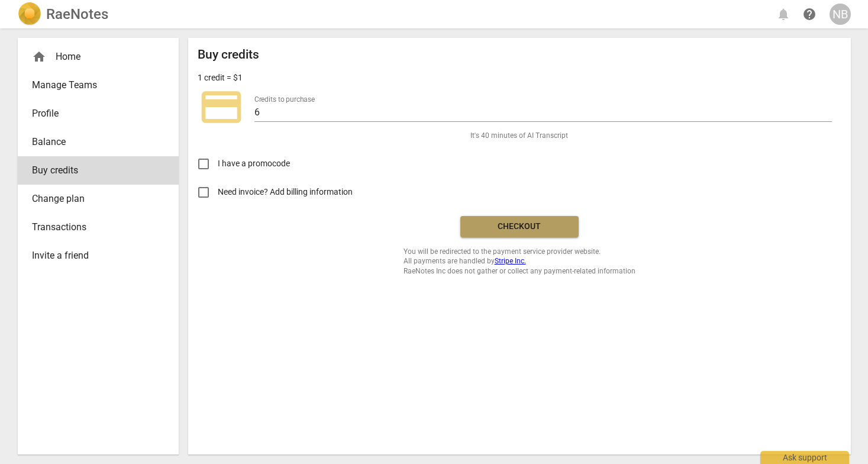 The height and width of the screenshot is (464, 868). What do you see at coordinates (39, 57) in the screenshot?
I see `span: home` at bounding box center [39, 57].